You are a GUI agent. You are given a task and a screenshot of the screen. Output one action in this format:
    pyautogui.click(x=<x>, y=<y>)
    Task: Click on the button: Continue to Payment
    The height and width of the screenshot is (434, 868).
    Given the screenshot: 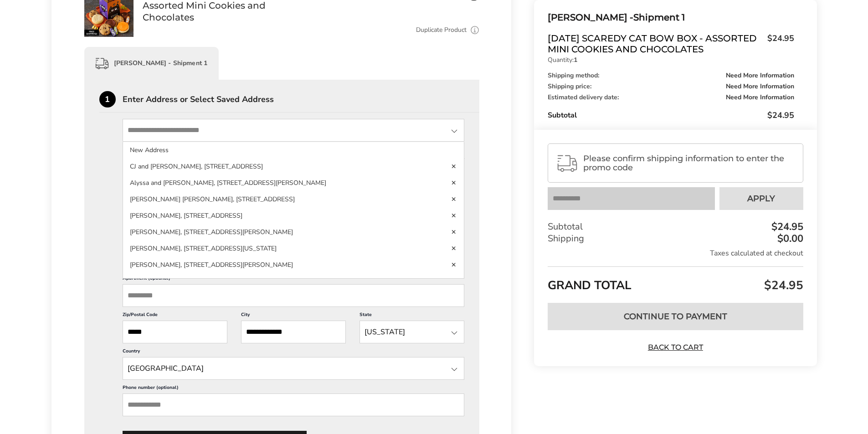 What is the action you would take?
    pyautogui.click(x=676, y=317)
    